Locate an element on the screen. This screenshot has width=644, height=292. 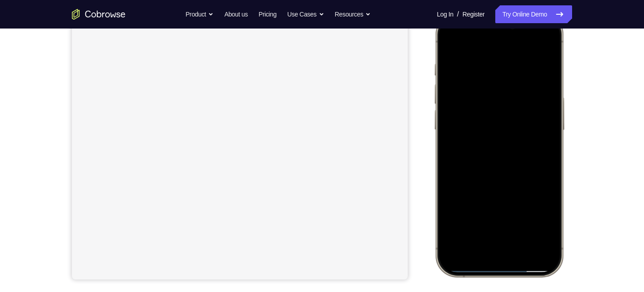
a: Try Online Demo is located at coordinates (534, 14).